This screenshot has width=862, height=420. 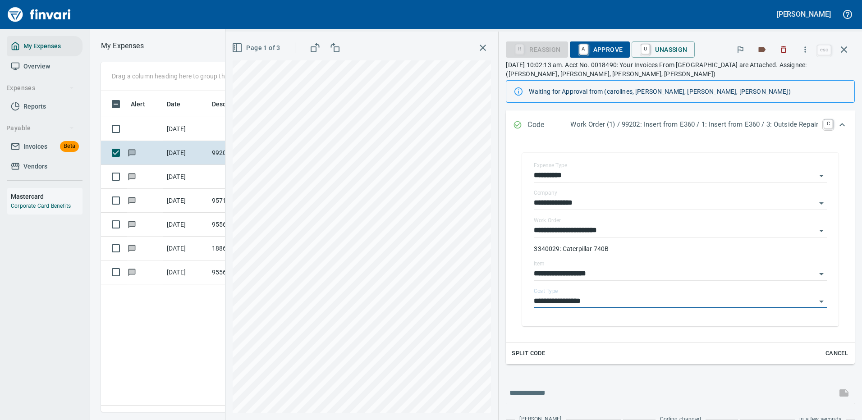 I want to click on label: Expense Type, so click(x=550, y=165).